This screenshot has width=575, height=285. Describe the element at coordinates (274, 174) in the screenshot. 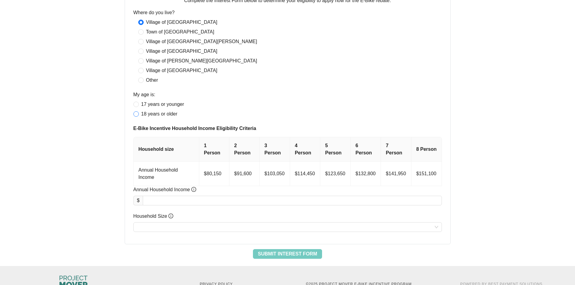

I see `td: $103,050` at that location.